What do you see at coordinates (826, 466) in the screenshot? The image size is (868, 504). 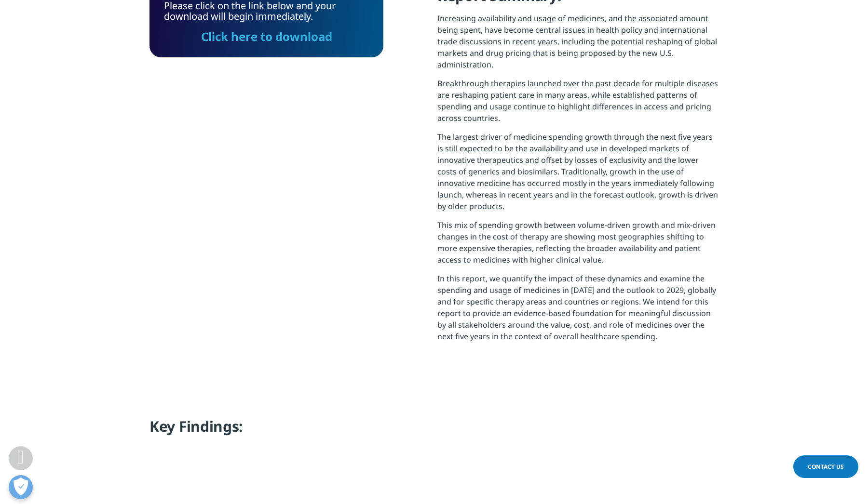 I see `span: Contact Us` at bounding box center [826, 466].